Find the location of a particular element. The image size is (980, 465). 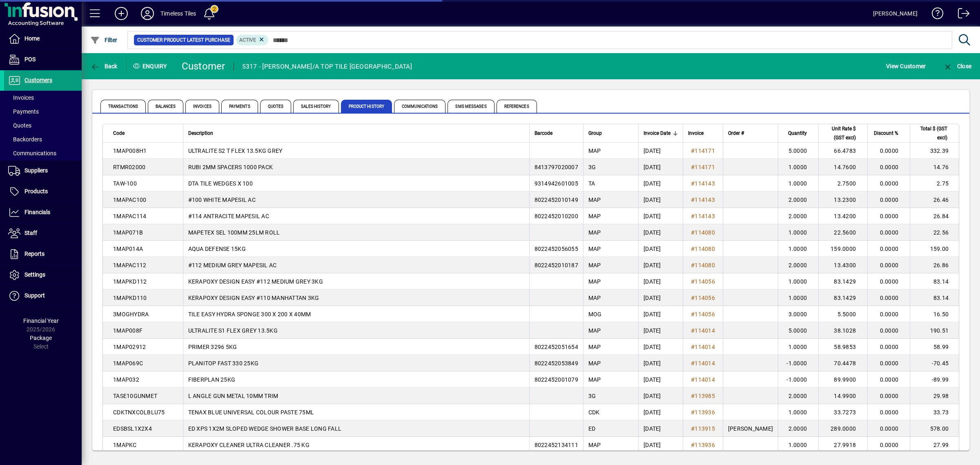

td: 1.0000 is located at coordinates (798, 249).